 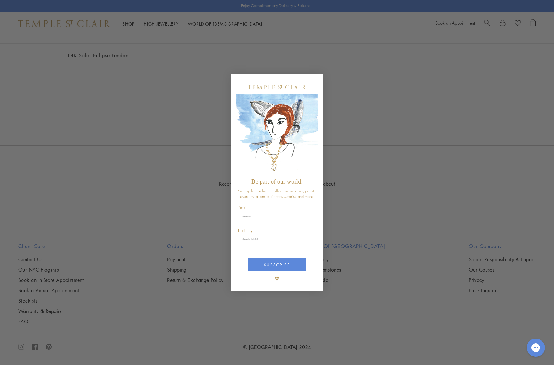 What do you see at coordinates (242, 207) in the screenshot?
I see `span: Email` at bounding box center [242, 207].